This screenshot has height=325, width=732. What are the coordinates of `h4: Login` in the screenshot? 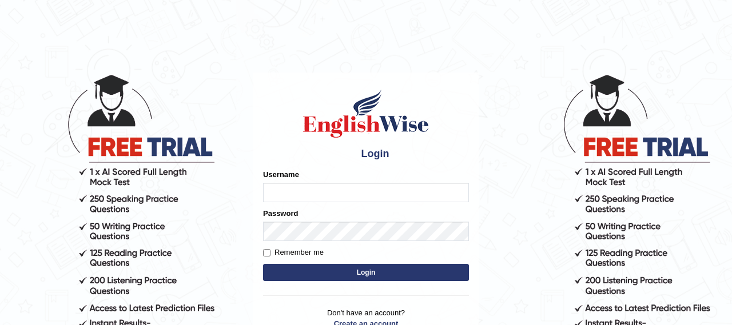 It's located at (366, 154).